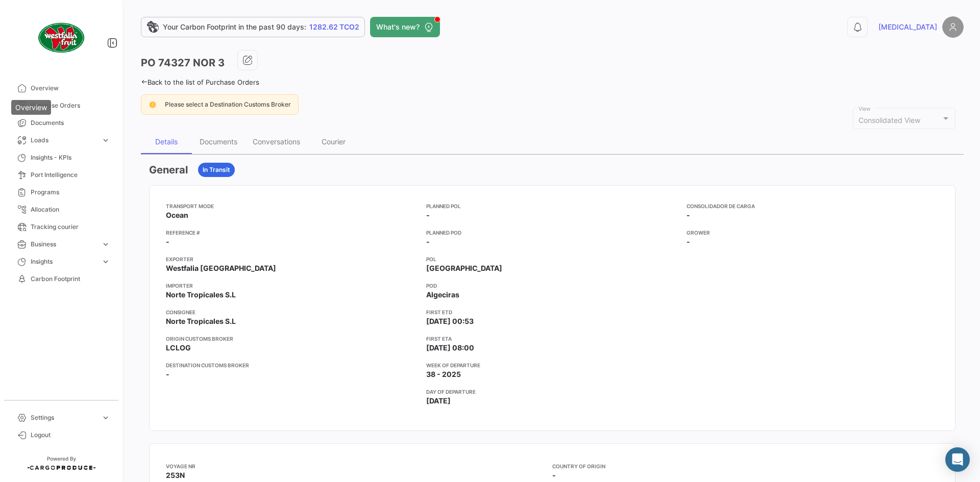 This screenshot has height=482, width=980. I want to click on app-card-info-title: Exporter, so click(292, 259).